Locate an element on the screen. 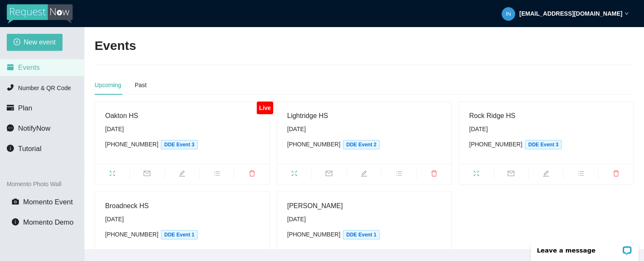 The height and width of the screenshot is (261, 644). span: NotifyNow is located at coordinates (34, 128).